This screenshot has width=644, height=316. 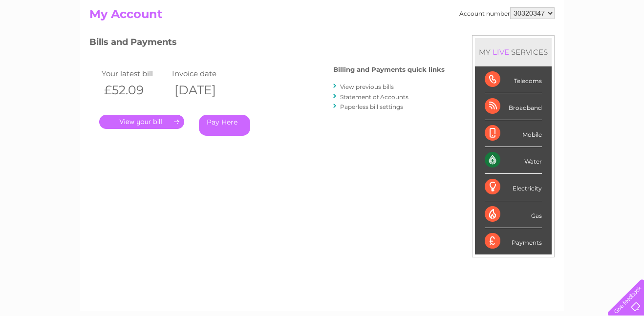 What do you see at coordinates (513, 214) in the screenshot?
I see `div: Gas` at bounding box center [513, 214].